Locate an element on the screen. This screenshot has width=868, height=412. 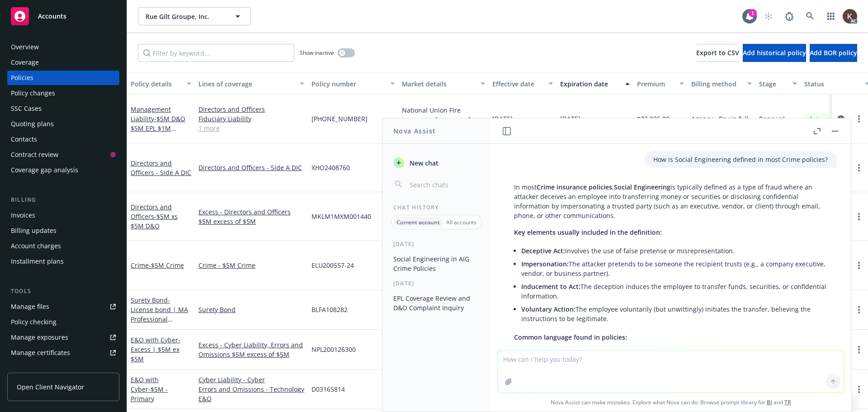
button: Effective date is located at coordinates (522, 84).